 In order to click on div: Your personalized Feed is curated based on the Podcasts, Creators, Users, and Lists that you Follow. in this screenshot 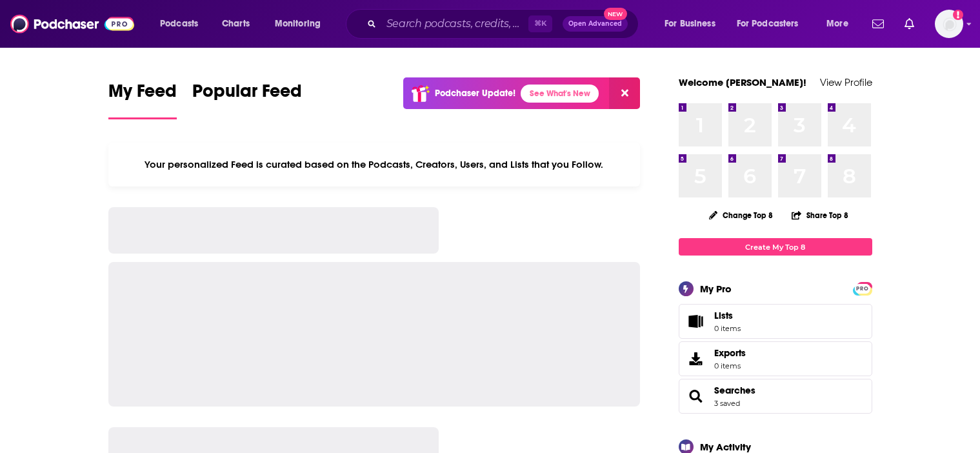, I will do `click(374, 164)`.